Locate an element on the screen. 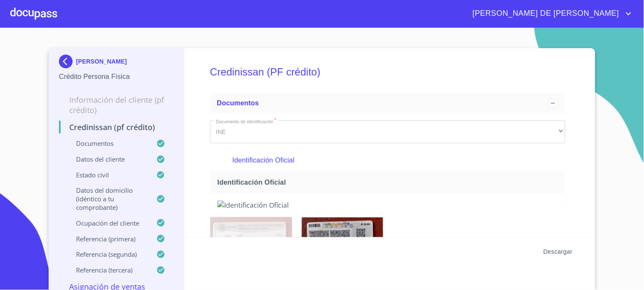  p: Crédito Persona Física is located at coordinates (116, 77).